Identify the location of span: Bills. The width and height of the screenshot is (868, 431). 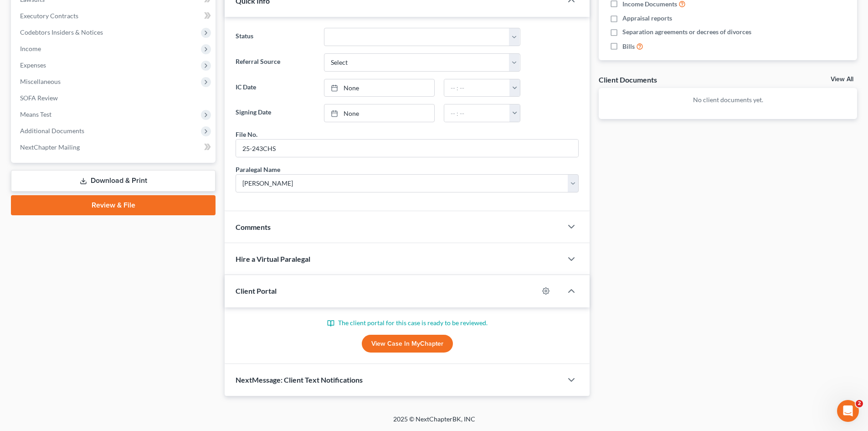
(629, 46).